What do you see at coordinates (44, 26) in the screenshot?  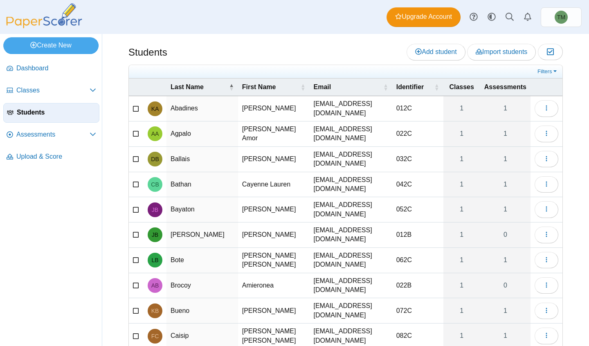 I see `a: PaperScorer` at bounding box center [44, 26].